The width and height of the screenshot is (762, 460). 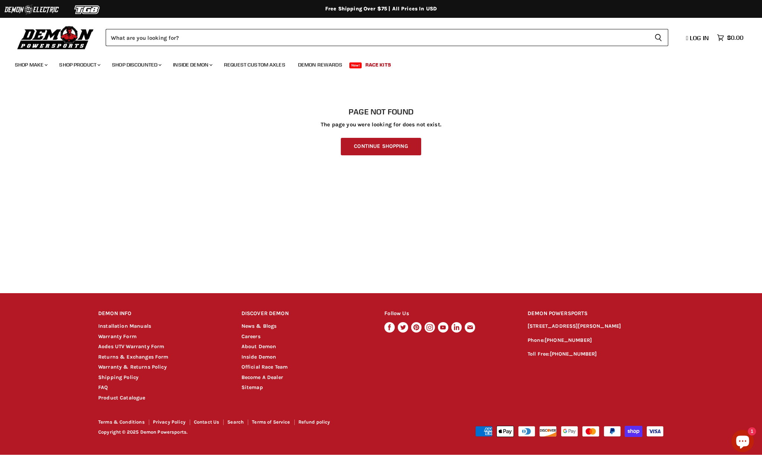 I want to click on a: Sitemap, so click(x=252, y=388).